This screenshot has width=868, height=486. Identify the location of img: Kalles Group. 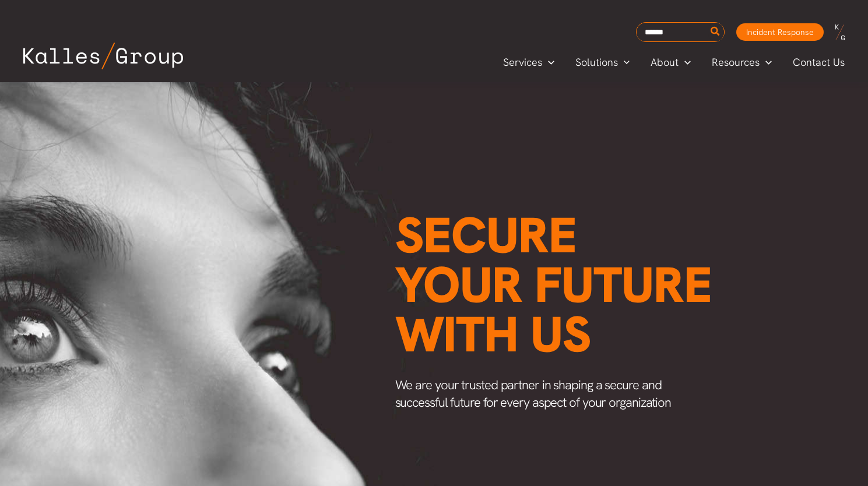
(103, 56).